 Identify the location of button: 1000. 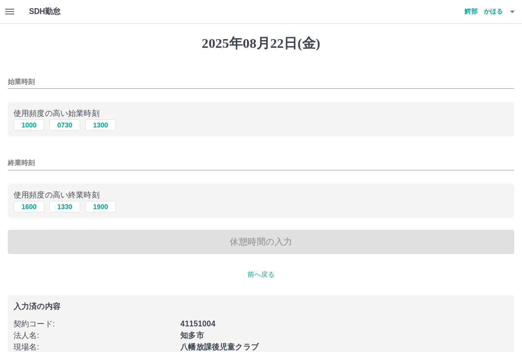
(29, 125).